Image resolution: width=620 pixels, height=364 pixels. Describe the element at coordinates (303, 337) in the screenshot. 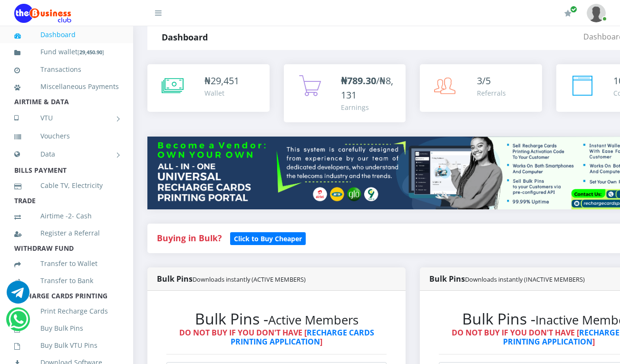

I see `a: RECHARGE CARDS PRINTING APPLICATION` at that location.